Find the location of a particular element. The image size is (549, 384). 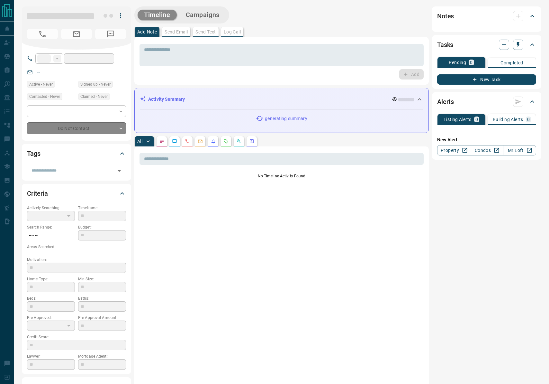

div: Alerts is located at coordinates (487, 102).